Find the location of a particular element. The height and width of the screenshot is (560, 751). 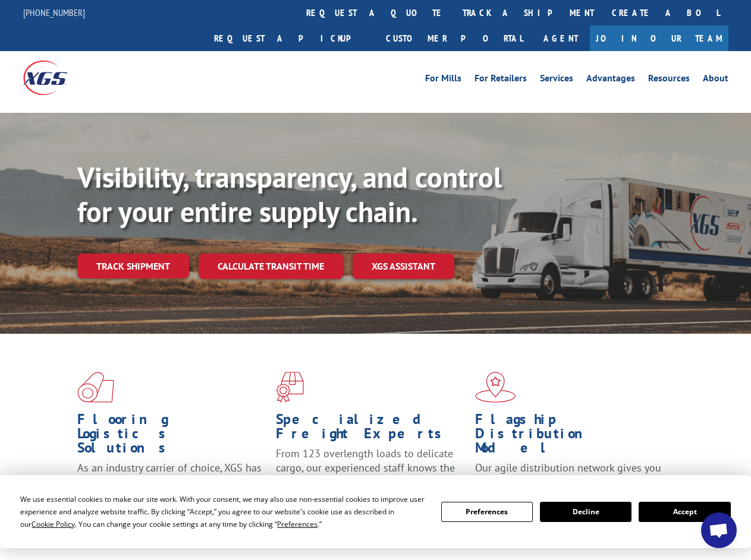

a: Customer Portal is located at coordinates (454, 38).